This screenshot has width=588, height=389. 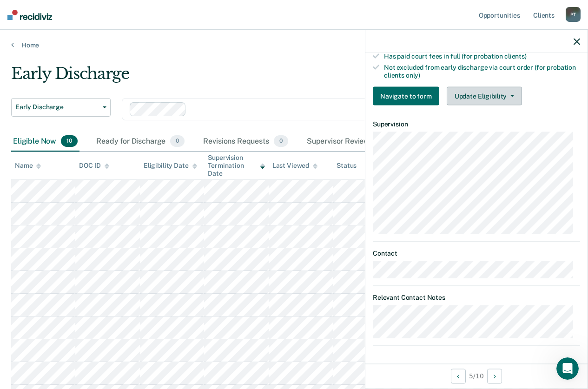 What do you see at coordinates (573, 15) in the screenshot?
I see `div: P T` at bounding box center [573, 15].